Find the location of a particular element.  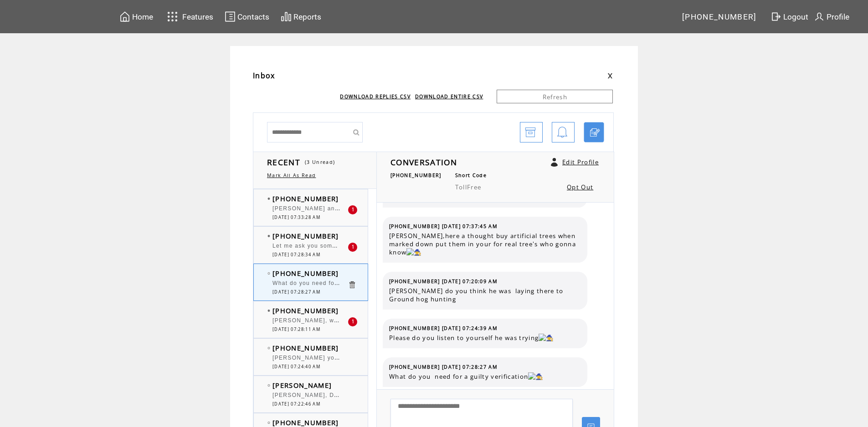

span: Logout is located at coordinates (796, 17).